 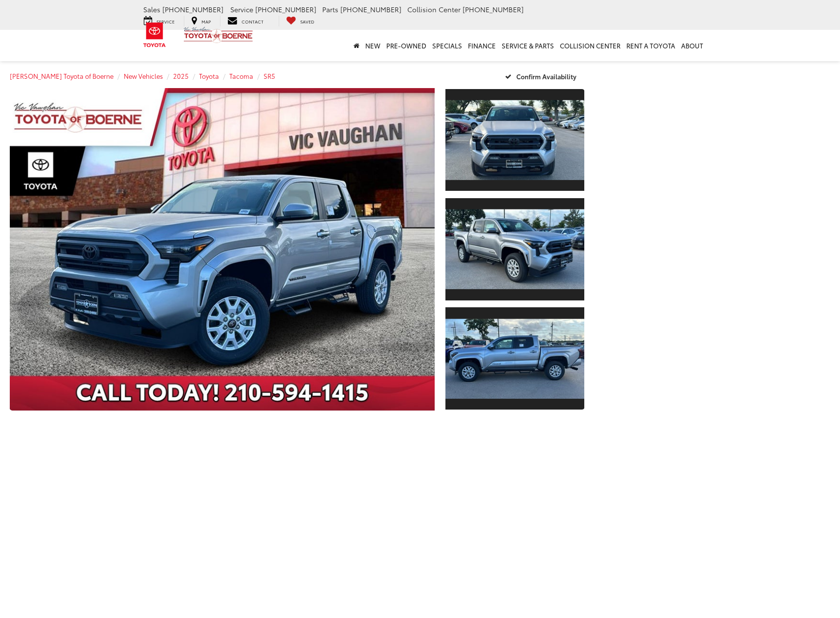 I want to click on a: New Vehicles, so click(x=143, y=76).